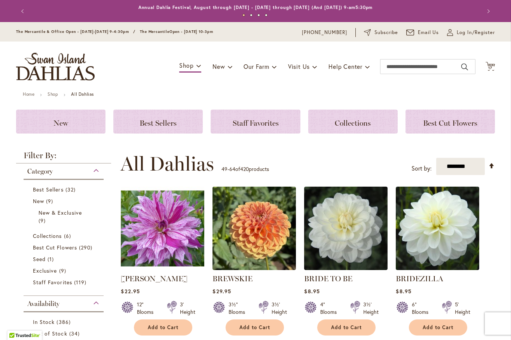 The width and height of the screenshot is (511, 340). What do you see at coordinates (75, 333) in the screenshot?
I see `span: 34` at bounding box center [75, 333].